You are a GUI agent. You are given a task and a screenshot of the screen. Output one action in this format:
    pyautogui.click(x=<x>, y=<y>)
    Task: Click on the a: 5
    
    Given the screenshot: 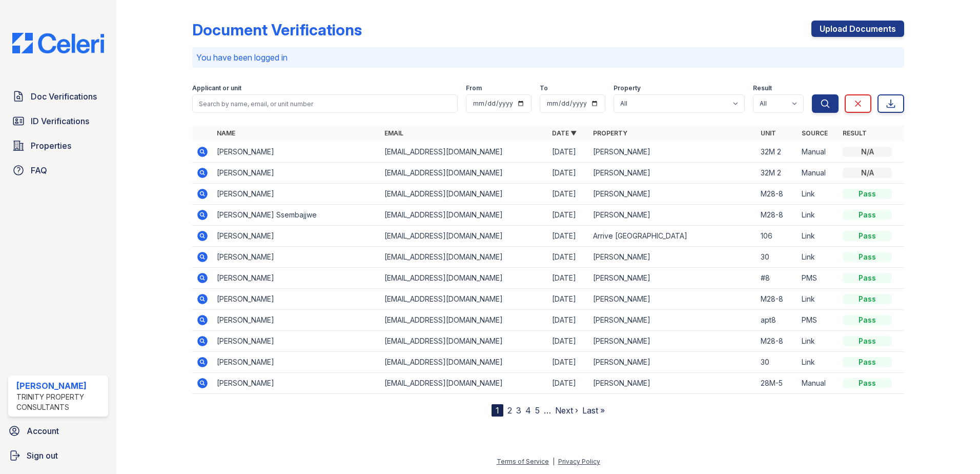 What is the action you would take?
    pyautogui.click(x=537, y=410)
    